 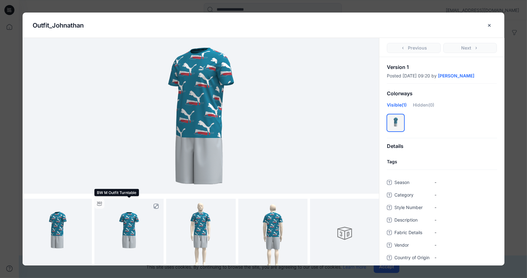 What do you see at coordinates (156, 206) in the screenshot?
I see `button: full screen` at bounding box center [156, 206].